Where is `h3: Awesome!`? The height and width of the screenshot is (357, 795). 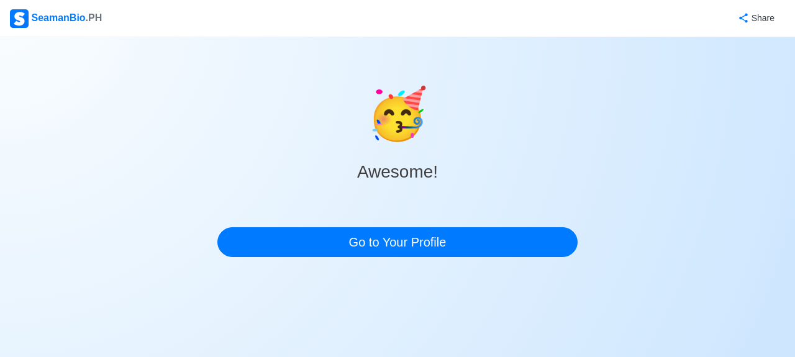
h3: Awesome! is located at coordinates (397, 172).